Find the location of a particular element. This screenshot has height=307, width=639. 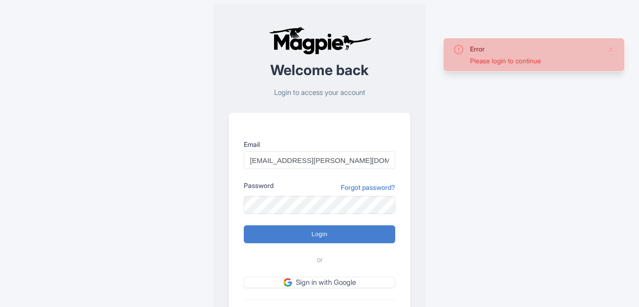

input: you@example.com is located at coordinates (319, 160).